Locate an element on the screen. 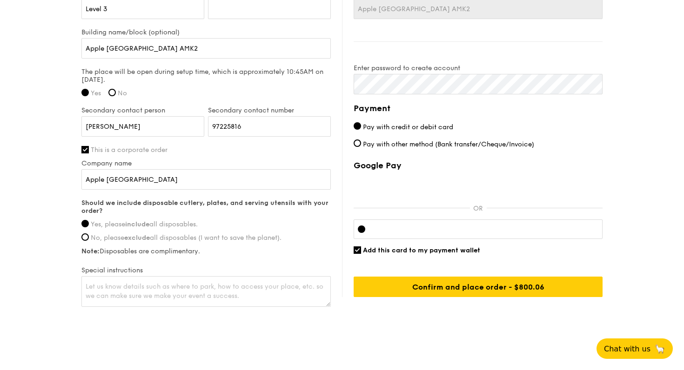 Image resolution: width=684 pixels, height=370 pixels. input: Pay with other method (Bank transfer/Cheque/Invoice) is located at coordinates (357, 143).